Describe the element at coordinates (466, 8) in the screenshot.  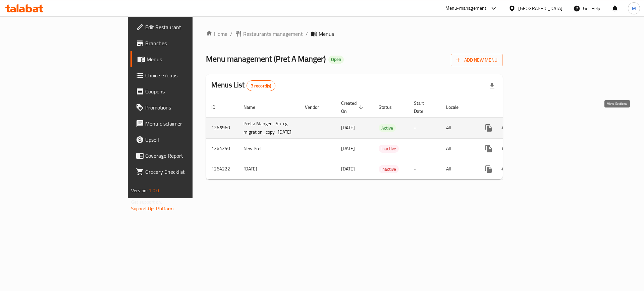
I see `div: Menu-management` at that location.